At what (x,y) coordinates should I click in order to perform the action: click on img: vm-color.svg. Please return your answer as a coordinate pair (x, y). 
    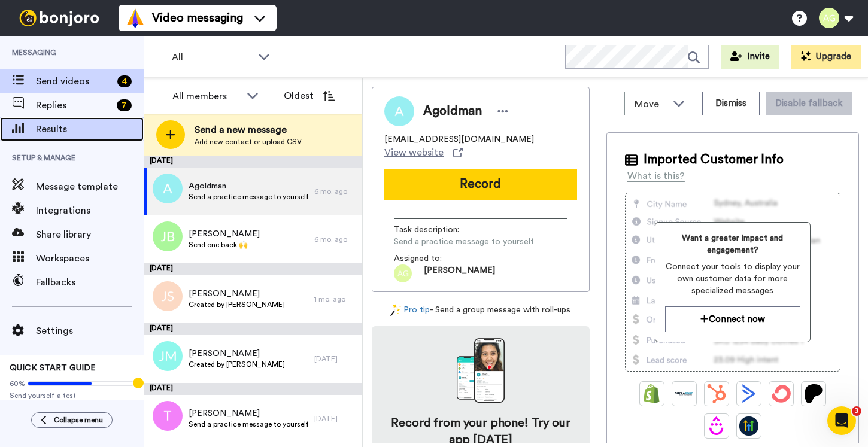
    Looking at the image, I should click on (135, 18).